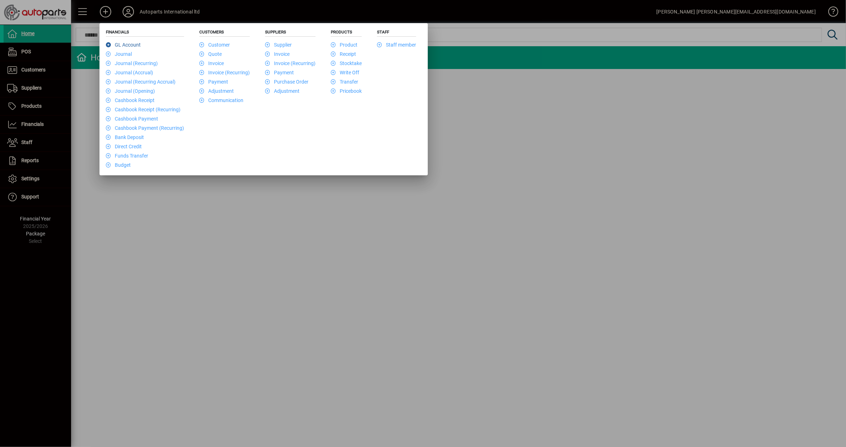  I want to click on a: Budget, so click(118, 165).